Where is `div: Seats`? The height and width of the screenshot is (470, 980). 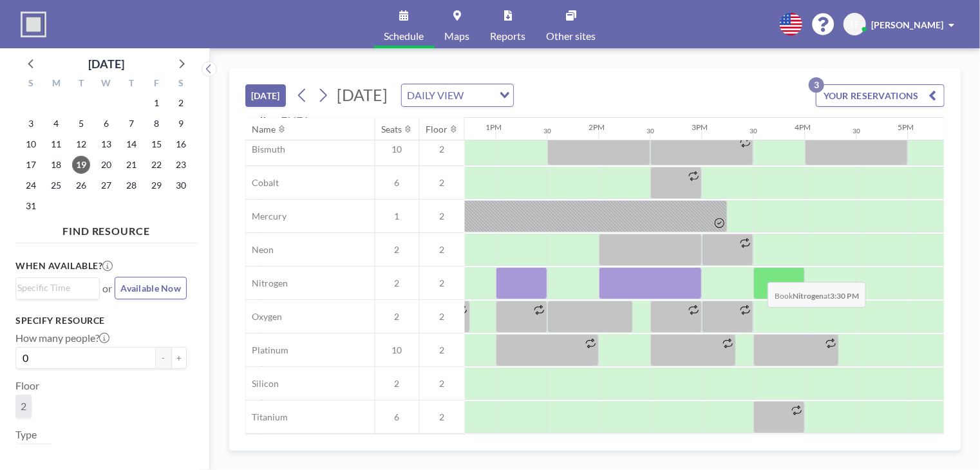 div: Seats is located at coordinates (393, 130).